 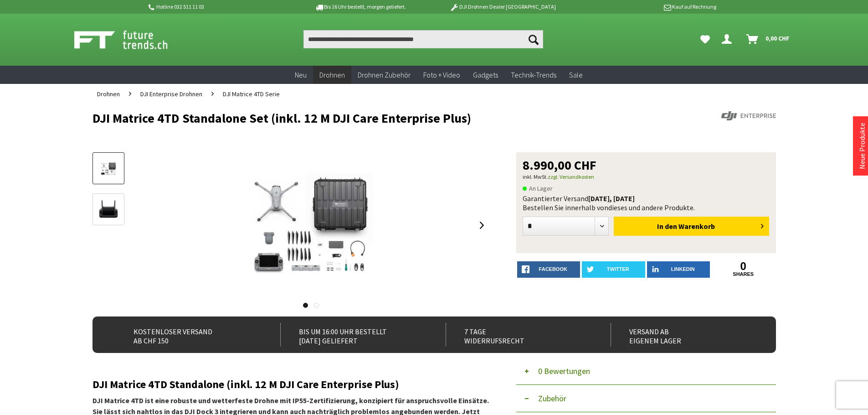 I want to click on span: Neu, so click(x=301, y=75).